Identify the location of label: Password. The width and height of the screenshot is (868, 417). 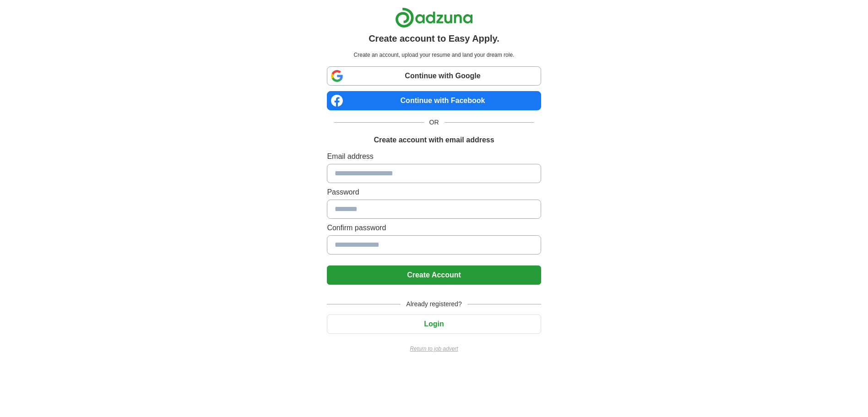
(434, 192).